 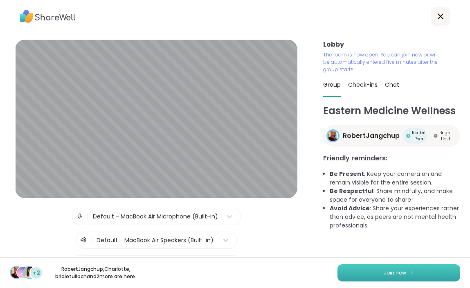 What do you see at coordinates (96, 273) in the screenshot?
I see `p: RobertJangchup , CharIotte , bridietulloch and 2 more are here.` at bounding box center [96, 273].